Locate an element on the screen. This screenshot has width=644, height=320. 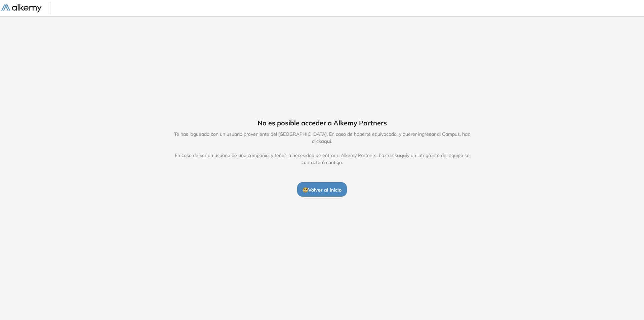
button: 🤓Volver al inicio is located at coordinates (322, 189).